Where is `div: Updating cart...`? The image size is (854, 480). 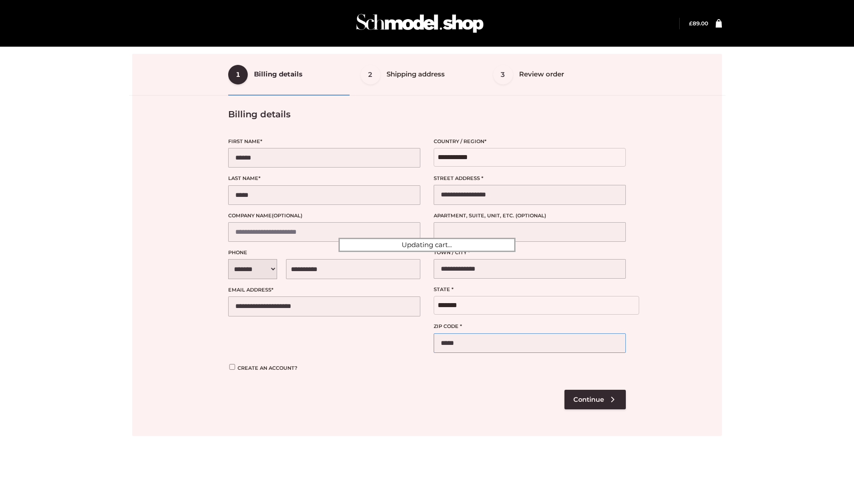
div: Updating cart... is located at coordinates (427, 245).